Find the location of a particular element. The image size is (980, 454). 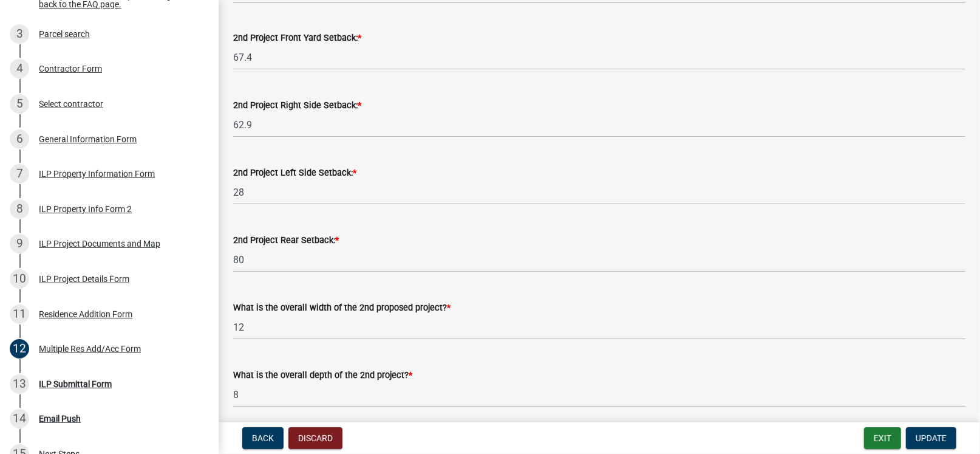

div: 7 is located at coordinates (19, 174).